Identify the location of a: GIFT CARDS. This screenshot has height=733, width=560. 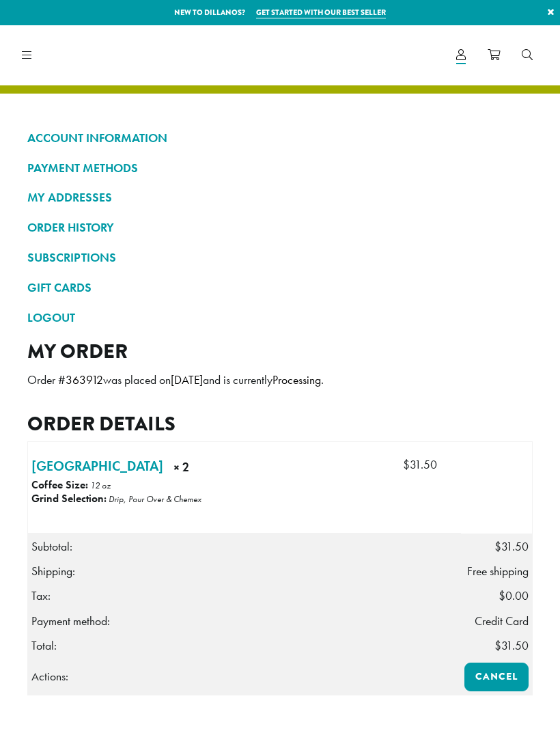
(280, 288).